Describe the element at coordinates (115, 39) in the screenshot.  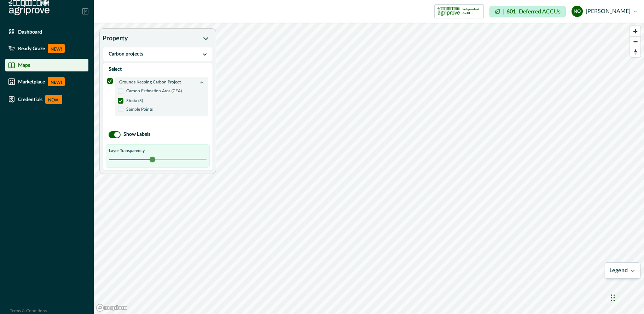
I see `p: Property` at that location.